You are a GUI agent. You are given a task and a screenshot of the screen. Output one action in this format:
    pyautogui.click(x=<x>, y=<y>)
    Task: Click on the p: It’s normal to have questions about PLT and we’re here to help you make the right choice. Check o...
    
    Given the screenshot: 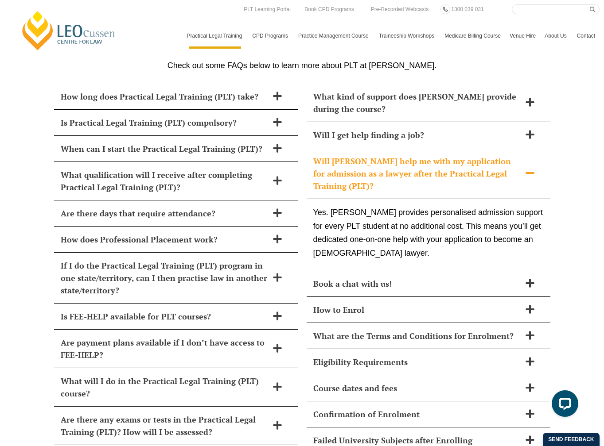 What is the action you would take?
    pyautogui.click(x=302, y=61)
    